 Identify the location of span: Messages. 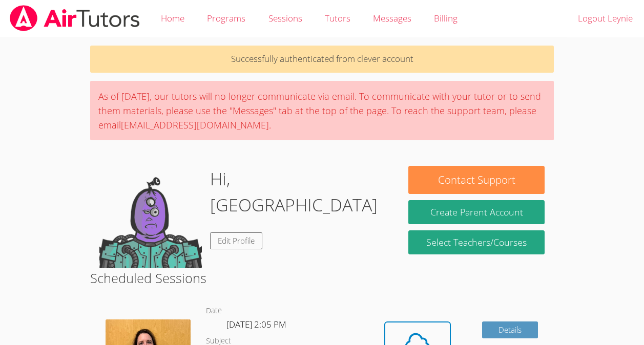
(392, 18).